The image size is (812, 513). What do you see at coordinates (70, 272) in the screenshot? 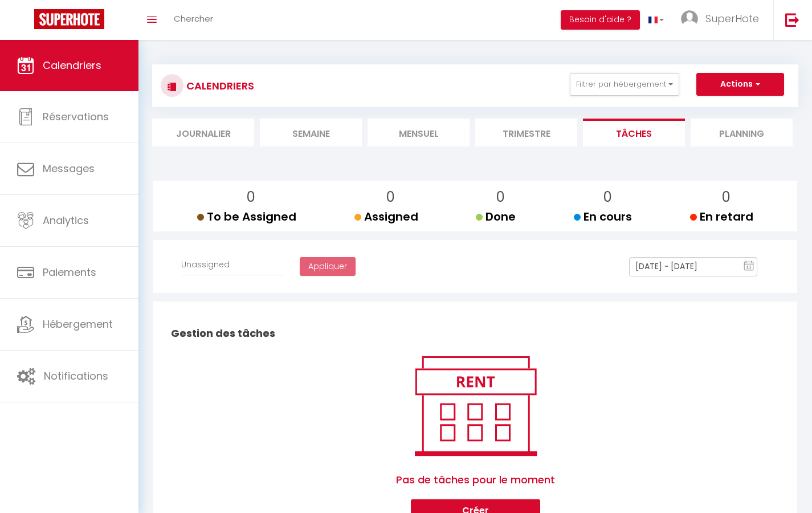
I see `span: Paiements` at bounding box center [70, 272].